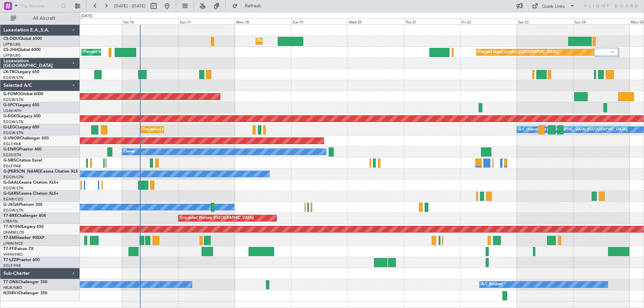 The width and height of the screenshot is (644, 308). Describe the element at coordinates (22, 50) in the screenshot. I see `a: CS-JHHGlobal 6000` at that location.